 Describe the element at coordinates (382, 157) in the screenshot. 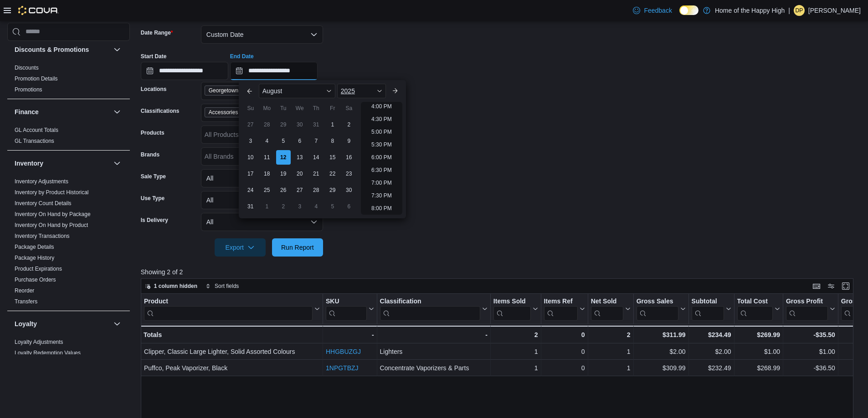

I see `li: 6:00 PM` at that location.